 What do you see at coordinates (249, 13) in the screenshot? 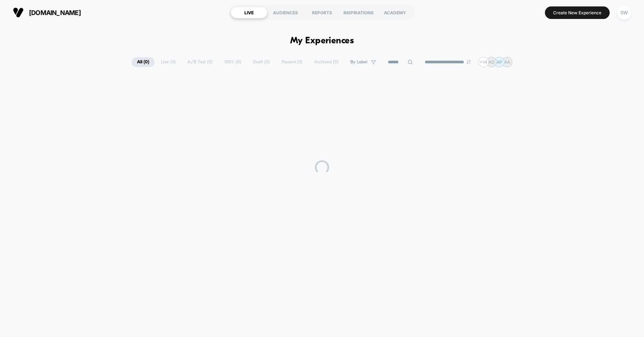
I see `div: LIVE` at bounding box center [249, 13].